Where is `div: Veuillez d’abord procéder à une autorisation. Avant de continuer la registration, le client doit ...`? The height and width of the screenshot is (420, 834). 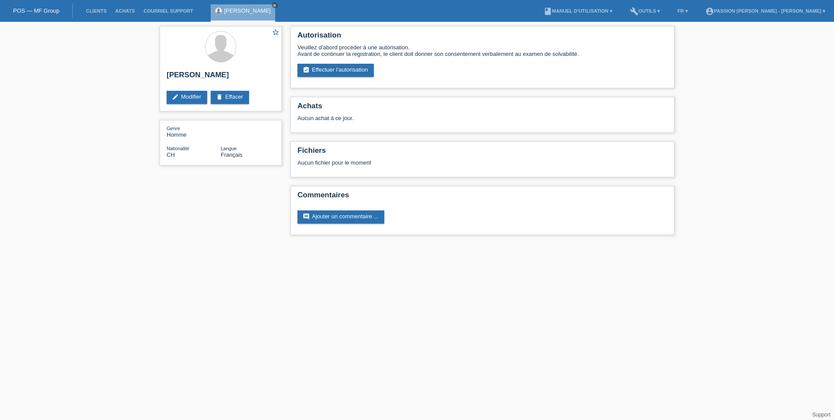
div: Veuillez d’abord procéder à une autorisation. Avant de continuer la registration, le client doit ... is located at coordinates (482, 51).